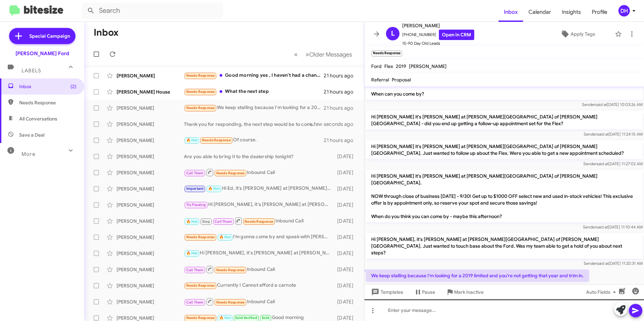 The height and width of the screenshot is (321, 644). What do you see at coordinates (393, 33) in the screenshot?
I see `span: L` at bounding box center [393, 33].